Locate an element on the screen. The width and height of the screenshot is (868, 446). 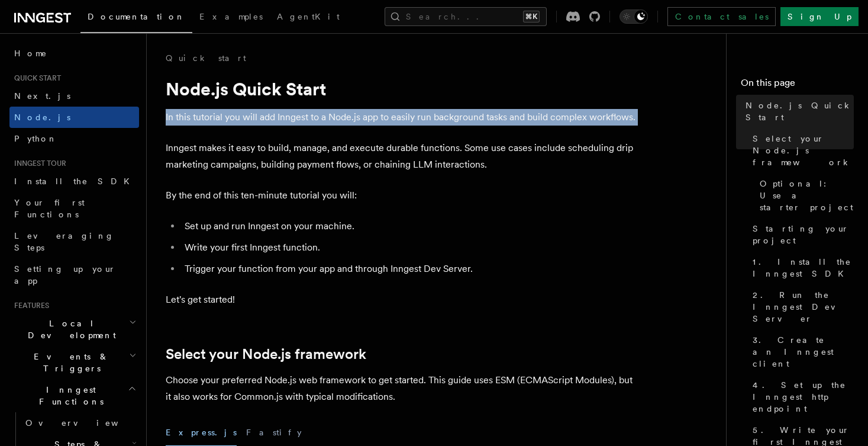
span: 3. Create an Inngest client is located at coordinates (803, 352).